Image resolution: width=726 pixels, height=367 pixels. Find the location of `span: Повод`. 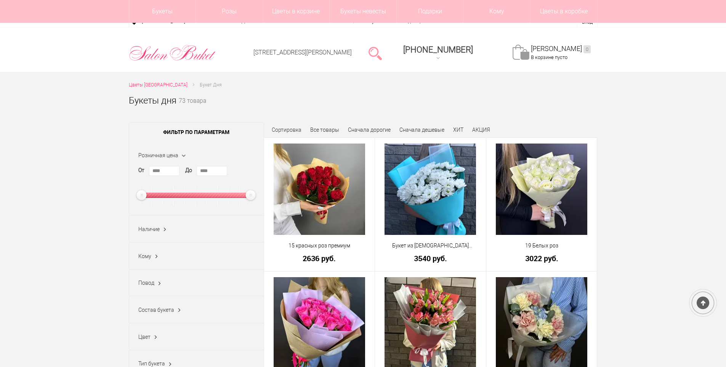

span: Повод is located at coordinates (146, 283).